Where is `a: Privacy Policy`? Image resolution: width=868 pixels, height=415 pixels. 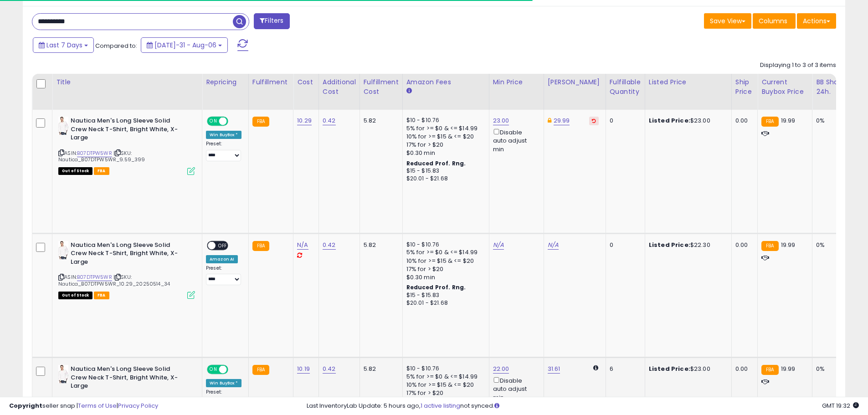
a: Privacy Policy is located at coordinates (138, 406).